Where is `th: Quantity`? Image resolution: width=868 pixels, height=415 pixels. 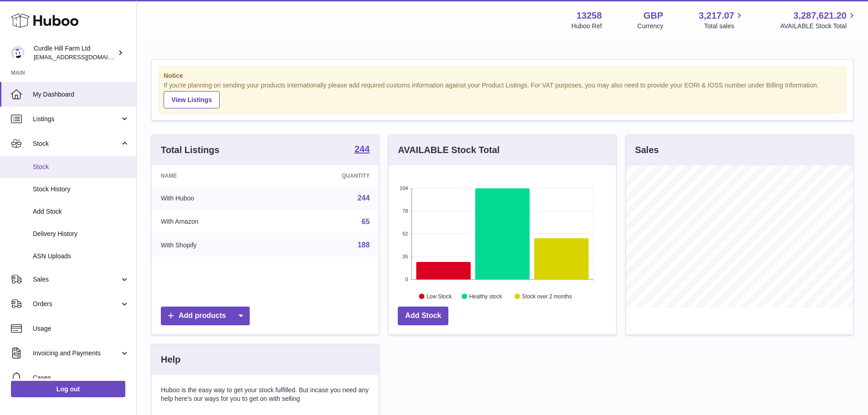 th: Quantity is located at coordinates (327, 176).